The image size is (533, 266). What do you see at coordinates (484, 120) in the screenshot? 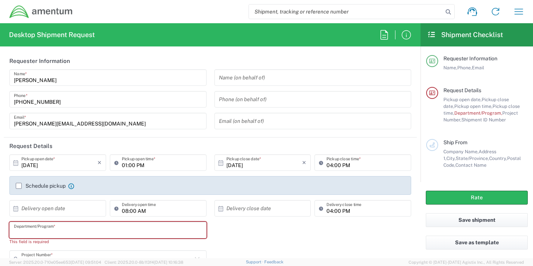
I see `span: Shipment ID Number` at bounding box center [484, 120].